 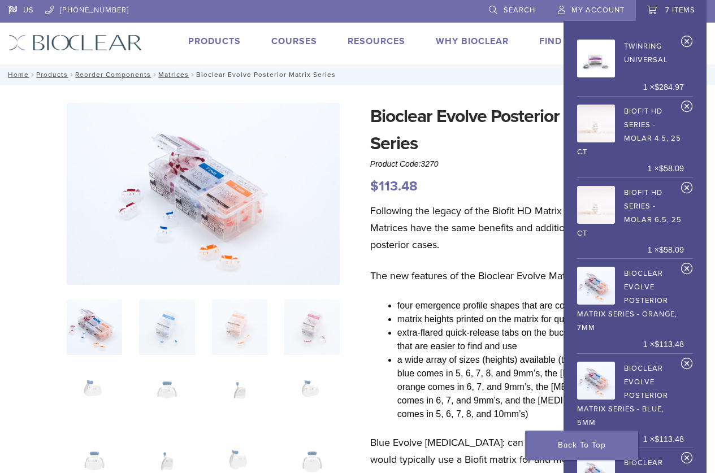 I want to click on span: Product Code:, so click(x=404, y=164).